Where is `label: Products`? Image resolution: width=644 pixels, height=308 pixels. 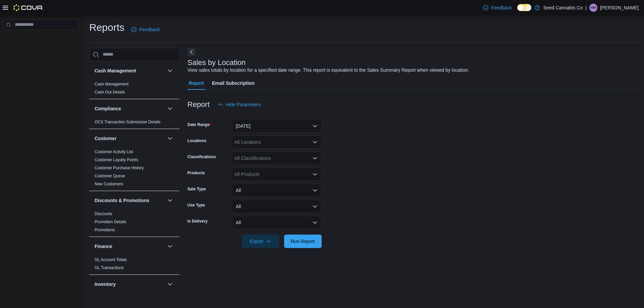
label: Products is located at coordinates (196, 173).